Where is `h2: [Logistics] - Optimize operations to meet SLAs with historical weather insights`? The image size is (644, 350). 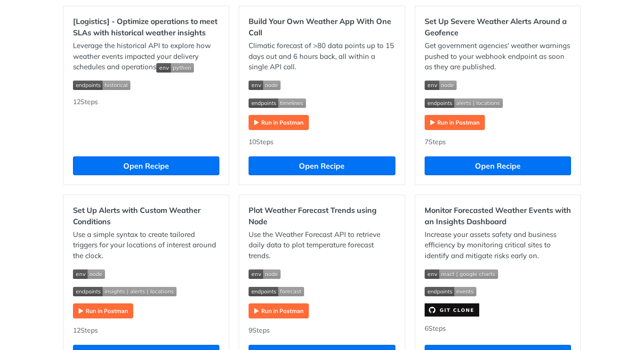
h2: [Logistics] - Optimize operations to meet SLAs with historical weather insights is located at coordinates (146, 27).